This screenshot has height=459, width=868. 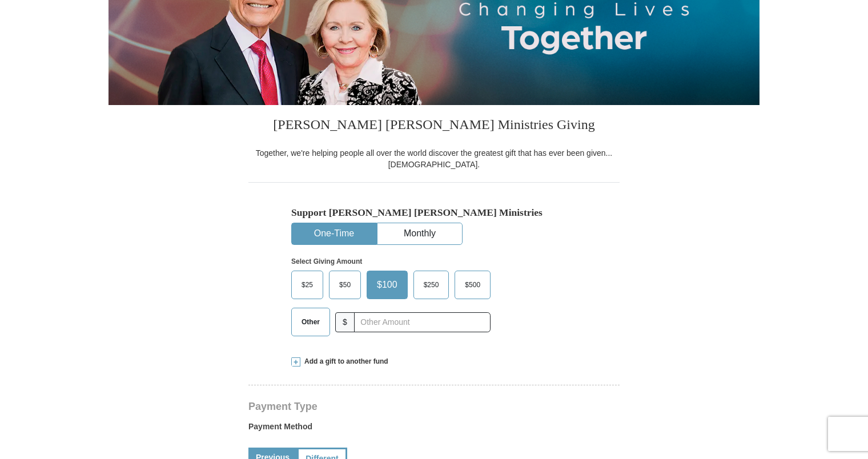 I want to click on h4: Payment Type, so click(x=434, y=406).